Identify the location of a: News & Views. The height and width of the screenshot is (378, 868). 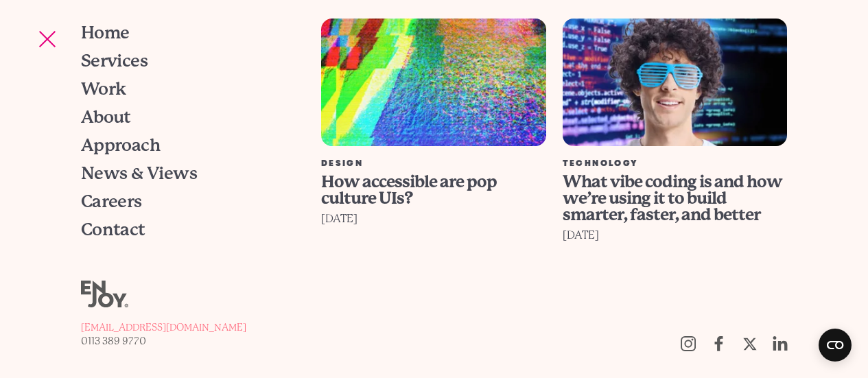
(187, 173).